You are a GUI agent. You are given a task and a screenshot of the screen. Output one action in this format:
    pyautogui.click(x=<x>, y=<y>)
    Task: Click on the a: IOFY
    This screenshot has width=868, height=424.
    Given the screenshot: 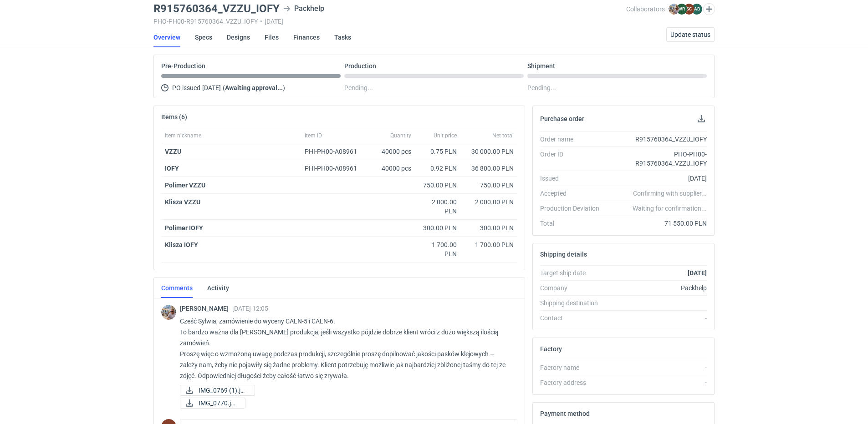 What is the action you would take?
    pyautogui.click(x=172, y=169)
    